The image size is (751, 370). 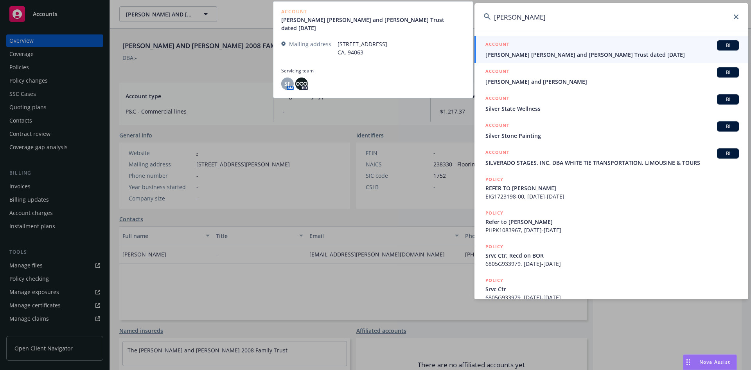 I want to click on span: Srvc Ctr; Recd on BOR, so click(x=612, y=255).